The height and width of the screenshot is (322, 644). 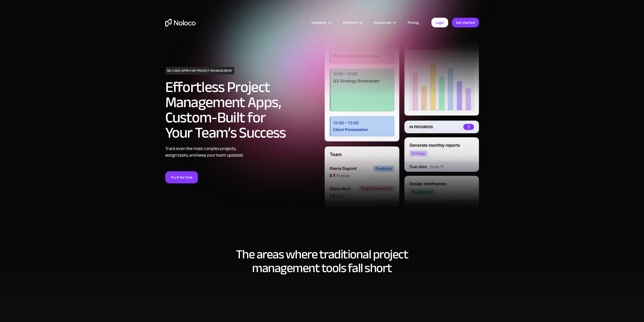 I want to click on a: Try it for free, so click(x=181, y=177).